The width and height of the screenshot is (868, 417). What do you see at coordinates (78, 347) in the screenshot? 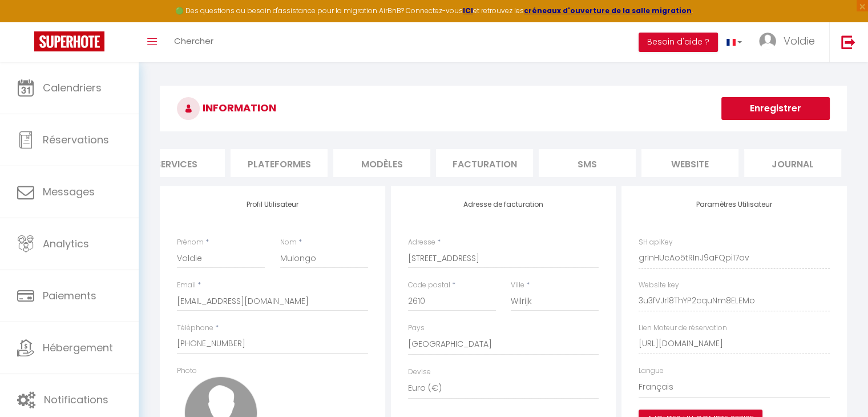
I see `span: Hébergement` at bounding box center [78, 347].